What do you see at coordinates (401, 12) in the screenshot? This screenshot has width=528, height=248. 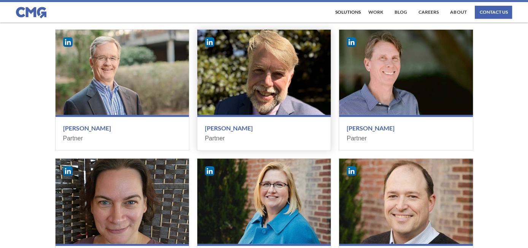 I see `a: Blog` at bounding box center [401, 12].